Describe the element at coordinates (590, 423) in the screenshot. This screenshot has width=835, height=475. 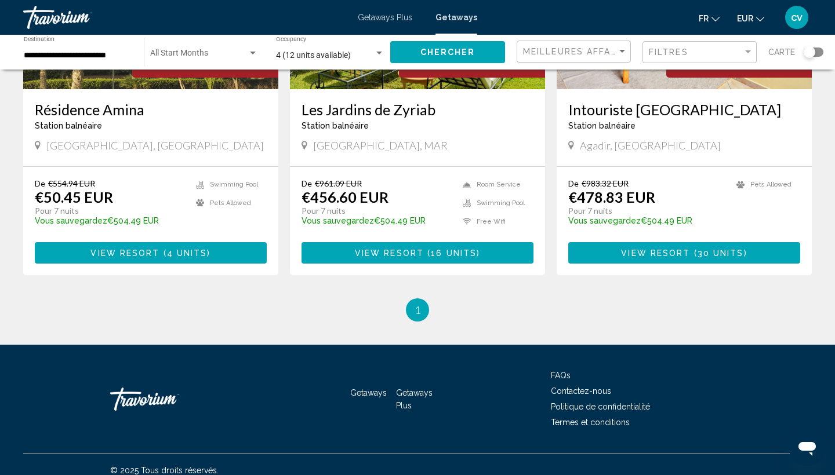
I see `a: Termes et conditions` at that location.